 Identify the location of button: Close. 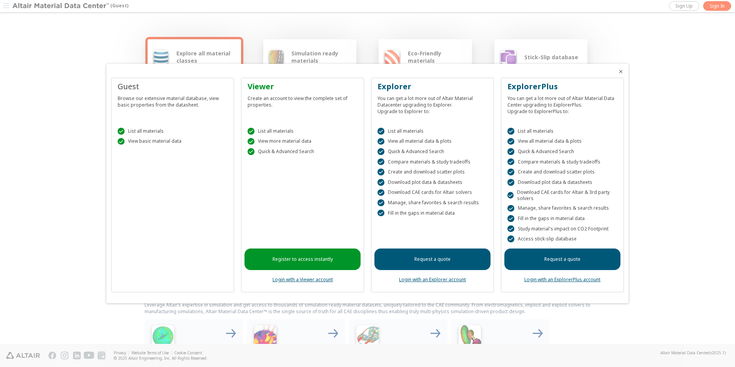
(621, 71).